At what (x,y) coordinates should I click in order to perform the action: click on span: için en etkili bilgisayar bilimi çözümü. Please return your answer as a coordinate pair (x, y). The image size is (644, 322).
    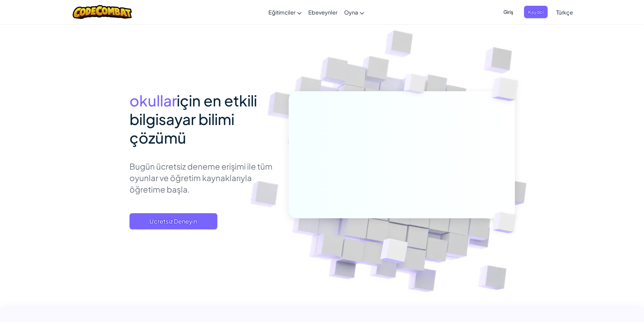
    Looking at the image, I should click on (193, 119).